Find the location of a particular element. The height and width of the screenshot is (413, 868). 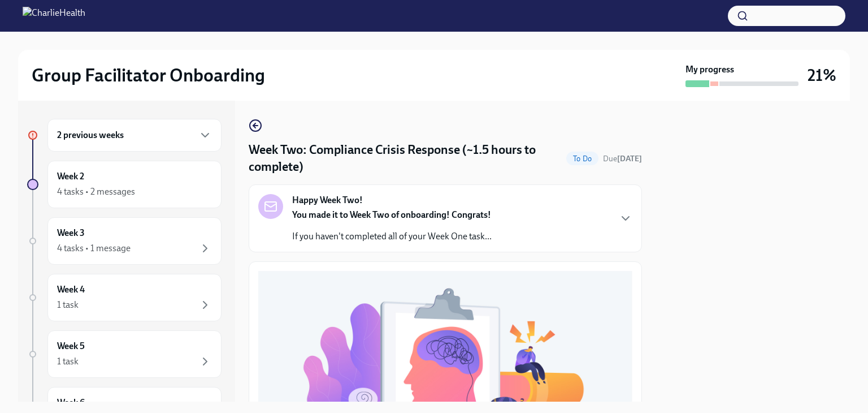

div: 4 tasks • 2 messages is located at coordinates (96, 192).